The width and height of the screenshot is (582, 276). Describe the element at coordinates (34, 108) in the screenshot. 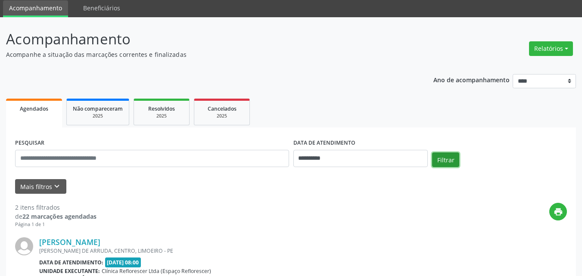

I see `span: Agendados` at that location.